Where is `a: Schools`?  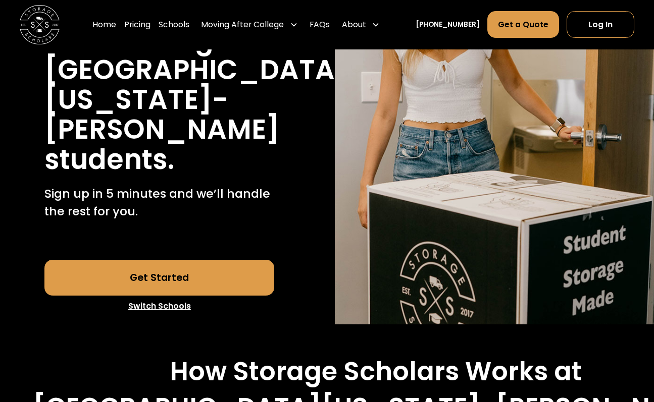 a: Schools is located at coordinates (174, 25).